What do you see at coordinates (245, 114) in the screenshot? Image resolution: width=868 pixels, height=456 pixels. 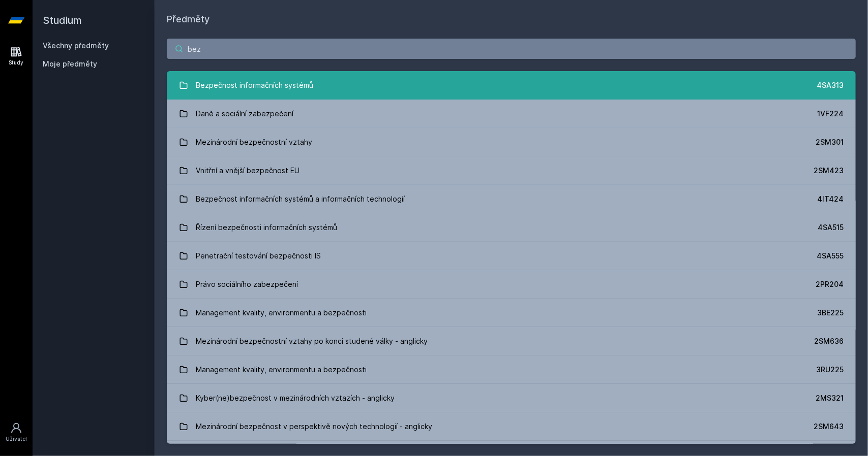 I see `div: Daně a sociální zabezpečení` at bounding box center [245, 114].